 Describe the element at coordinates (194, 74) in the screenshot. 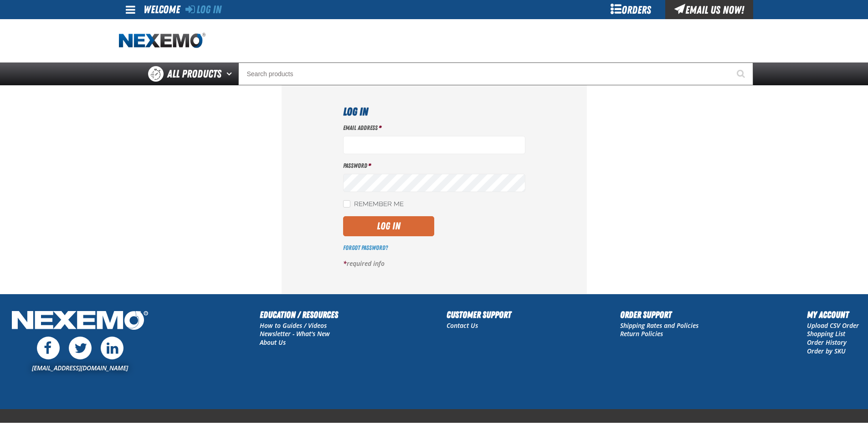

I see `span: All Products` at that location.